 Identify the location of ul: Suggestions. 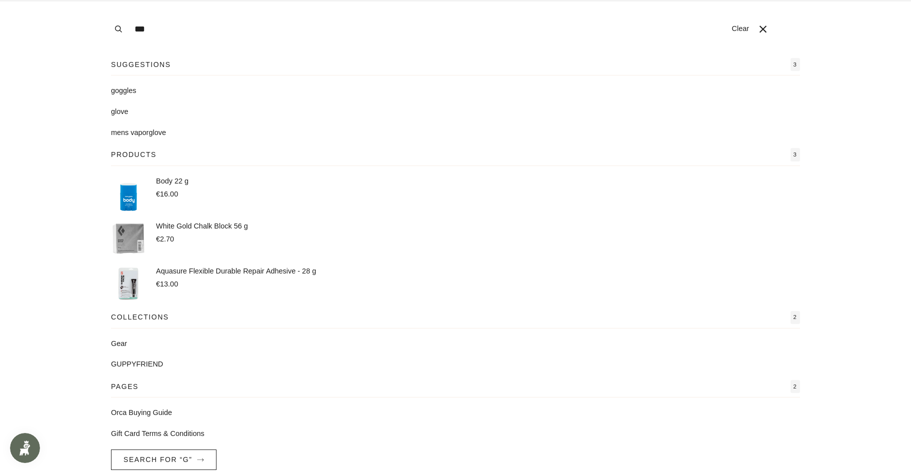
(456, 112).